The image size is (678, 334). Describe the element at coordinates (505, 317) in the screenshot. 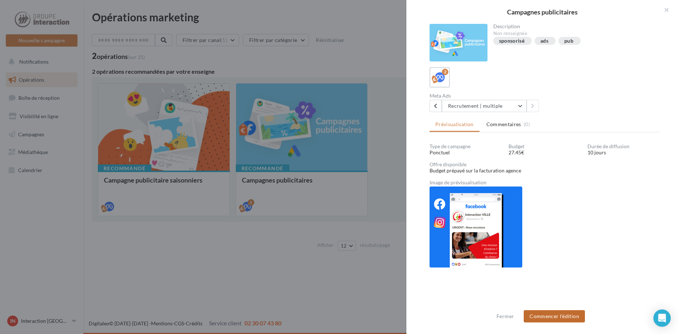

I see `button: Fermer` at that location.